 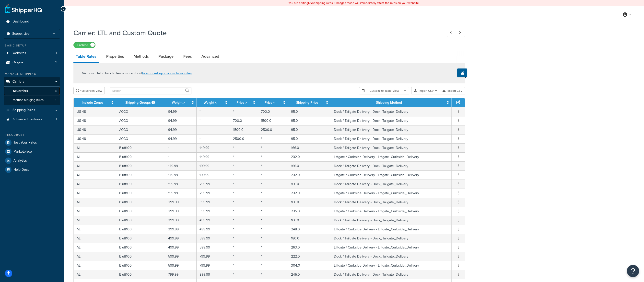 What do you see at coordinates (181, 247) in the screenshot?
I see `td: 499.99` at bounding box center [181, 247].